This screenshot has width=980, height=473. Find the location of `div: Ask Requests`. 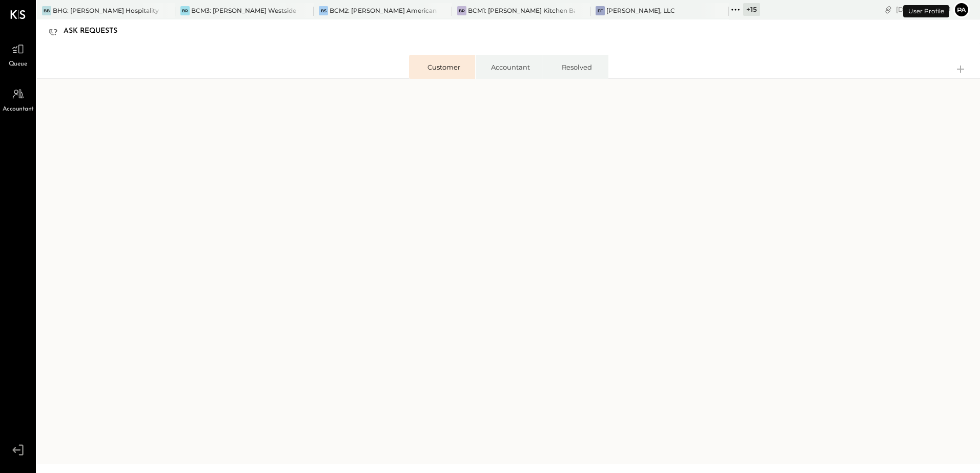

div: Ask Requests is located at coordinates (95, 31).